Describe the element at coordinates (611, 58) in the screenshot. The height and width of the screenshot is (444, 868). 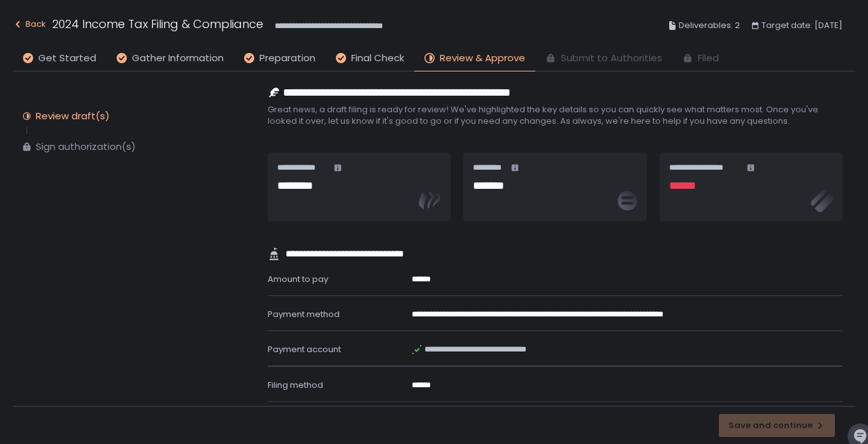
I see `span: Submit to Authorities` at that location.